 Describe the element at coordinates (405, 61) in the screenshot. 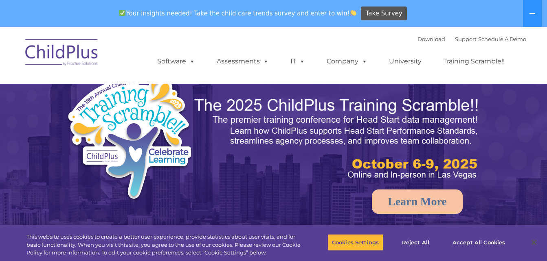

I see `a: University` at that location.